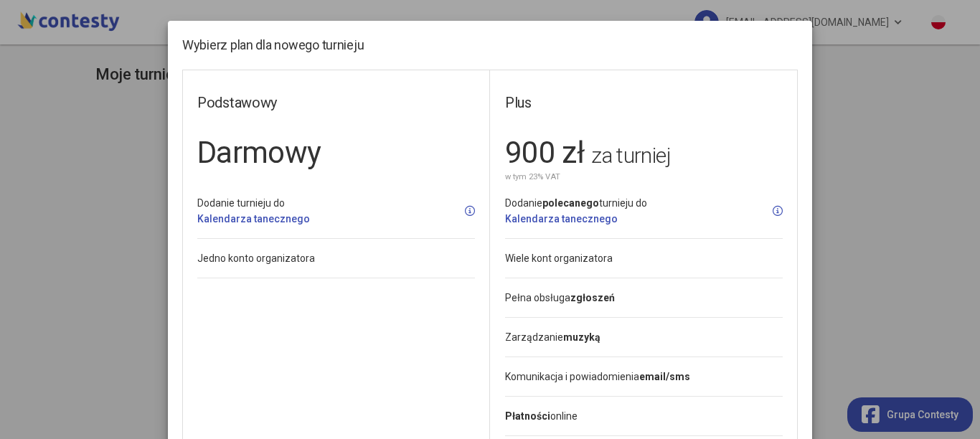  I want to click on strong: zgłoszeń, so click(592, 298).